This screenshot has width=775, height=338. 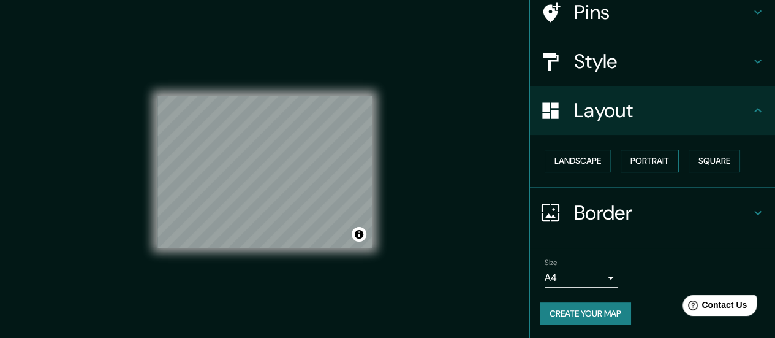 I want to click on h4: Style, so click(x=662, y=61).